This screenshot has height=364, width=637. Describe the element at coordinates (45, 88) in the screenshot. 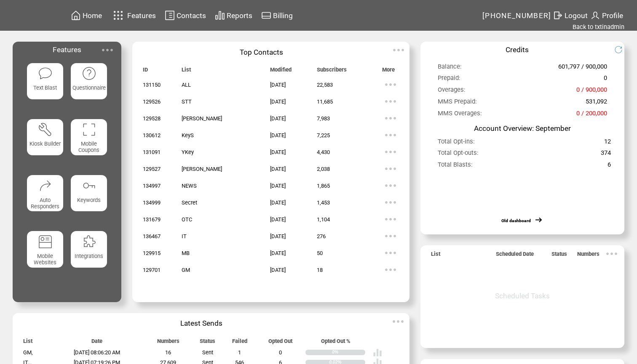

I see `span: Text Blast` at that location.